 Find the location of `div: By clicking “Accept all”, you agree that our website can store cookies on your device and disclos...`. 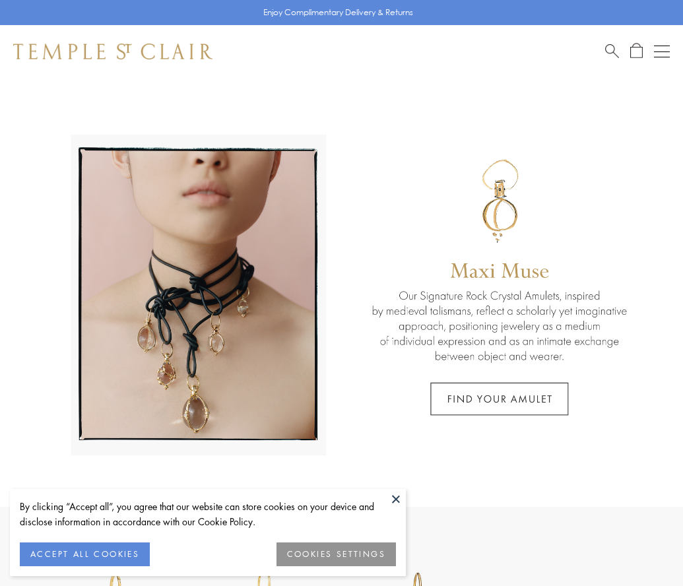

div: By clicking “Accept all”, you agree that our website can store cookies on your device and disclos... is located at coordinates (208, 514).